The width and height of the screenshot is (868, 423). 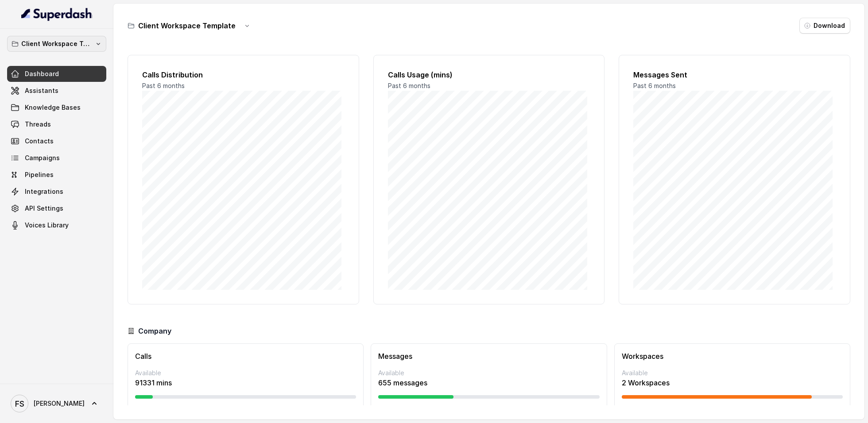 I want to click on h3: Calls, so click(x=245, y=356).